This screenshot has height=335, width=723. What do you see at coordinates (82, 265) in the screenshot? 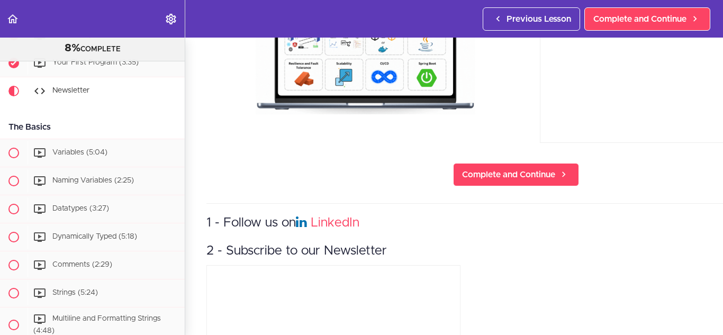
I see `span: Comments (2:29)` at bounding box center [82, 265].